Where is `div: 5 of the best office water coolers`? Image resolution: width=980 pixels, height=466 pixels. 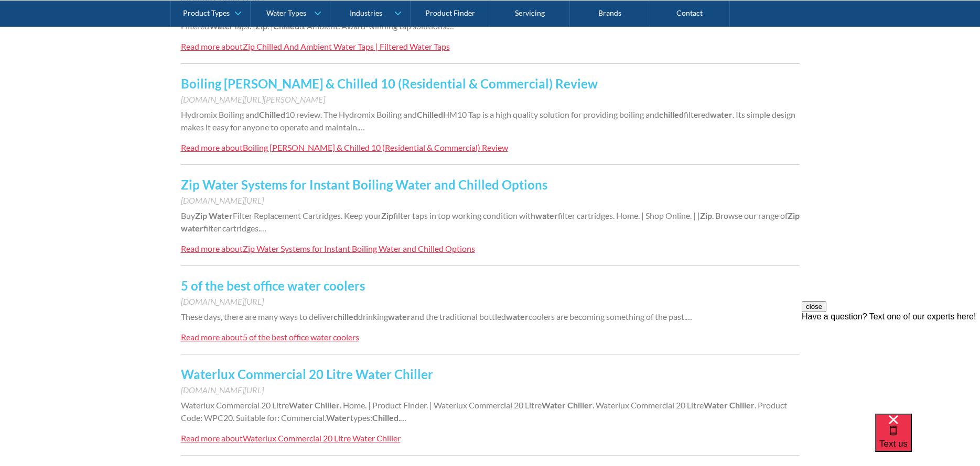
div: 5 of the best office water coolers is located at coordinates (301, 337).